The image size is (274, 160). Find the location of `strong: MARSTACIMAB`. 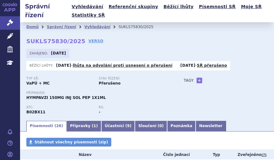

strong: MARSTACIMAB is located at coordinates (36, 112).